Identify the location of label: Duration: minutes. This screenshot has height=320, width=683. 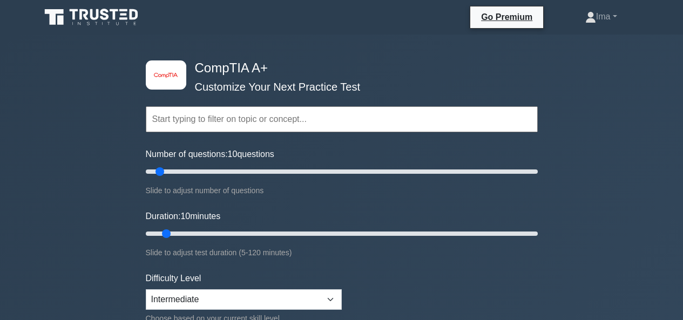
(183, 217).